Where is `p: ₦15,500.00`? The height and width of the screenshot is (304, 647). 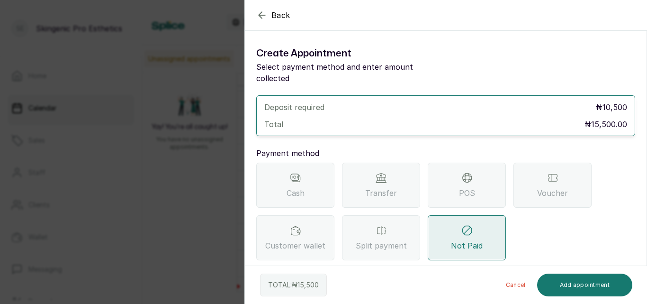 p: ₦15,500.00 is located at coordinates (606, 124).